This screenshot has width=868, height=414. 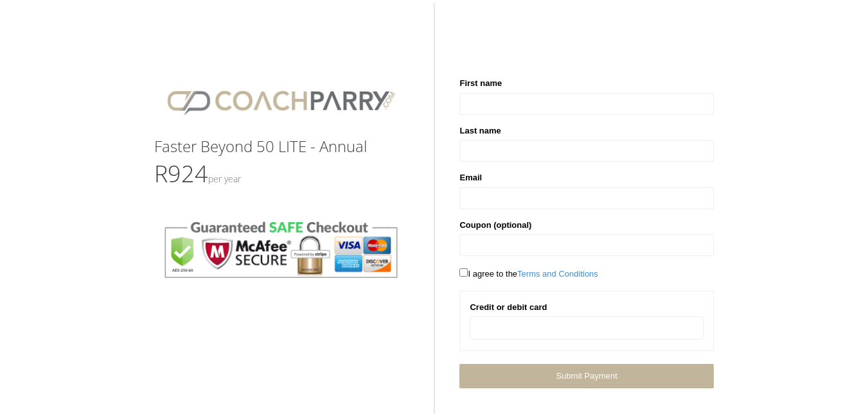 What do you see at coordinates (528, 274) in the screenshot?
I see `span: I agree to the` at bounding box center [528, 274].